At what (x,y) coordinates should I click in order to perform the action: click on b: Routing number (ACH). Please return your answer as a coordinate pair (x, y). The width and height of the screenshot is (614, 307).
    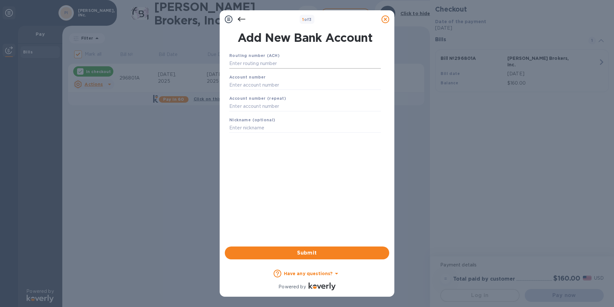
    Looking at the image, I should click on (254, 55).